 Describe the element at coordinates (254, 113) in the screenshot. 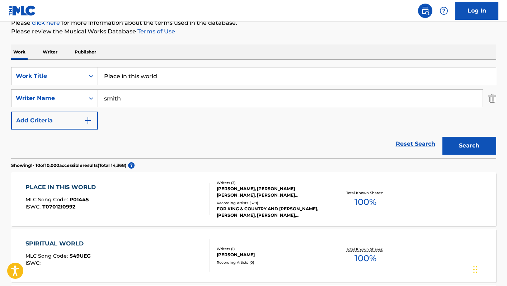

I see `form: Search Form` at that location.